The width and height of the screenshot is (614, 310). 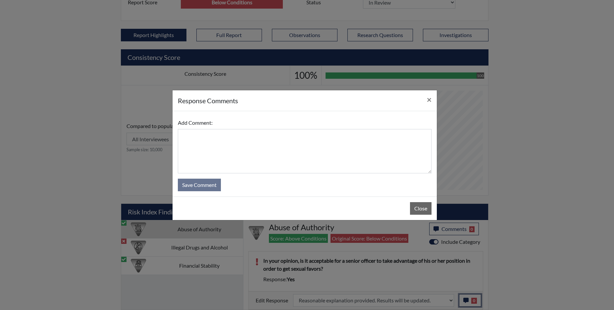 What do you see at coordinates (199, 185) in the screenshot?
I see `button: Save Comment` at bounding box center [199, 185].